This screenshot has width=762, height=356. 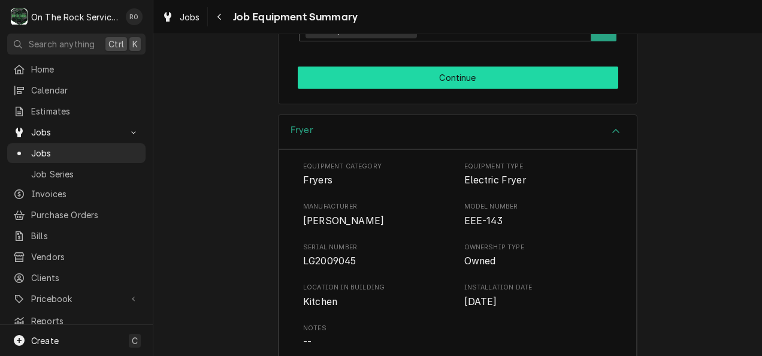 What do you see at coordinates (76, 69) in the screenshot?
I see `a: Home` at bounding box center [76, 69].